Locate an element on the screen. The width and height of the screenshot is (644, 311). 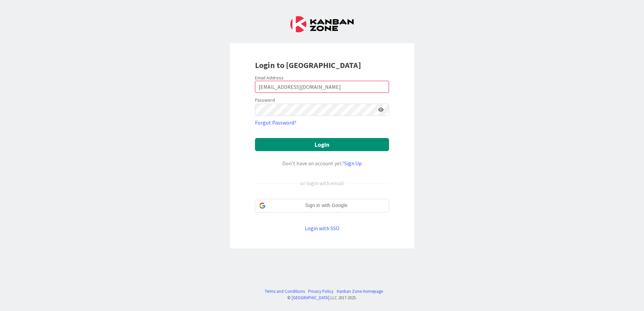
div: Sign in with Google is located at coordinates (322, 205).